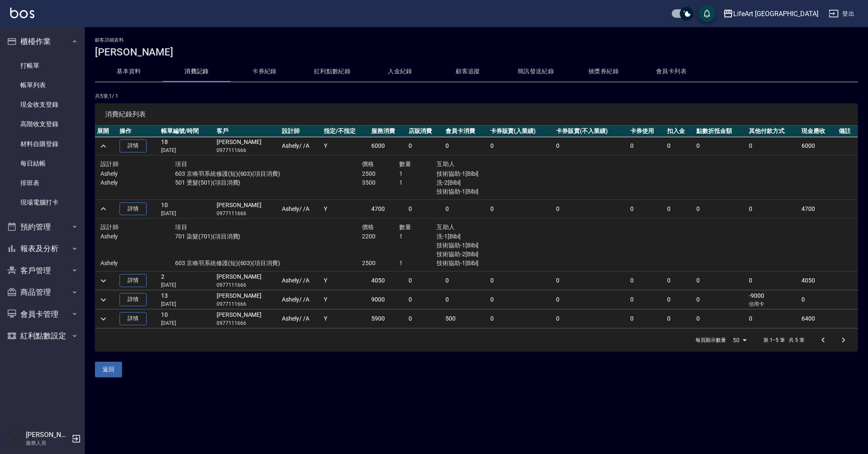  Describe the element at coordinates (466, 131) in the screenshot. I see `th: 會員卡消費` at that location.